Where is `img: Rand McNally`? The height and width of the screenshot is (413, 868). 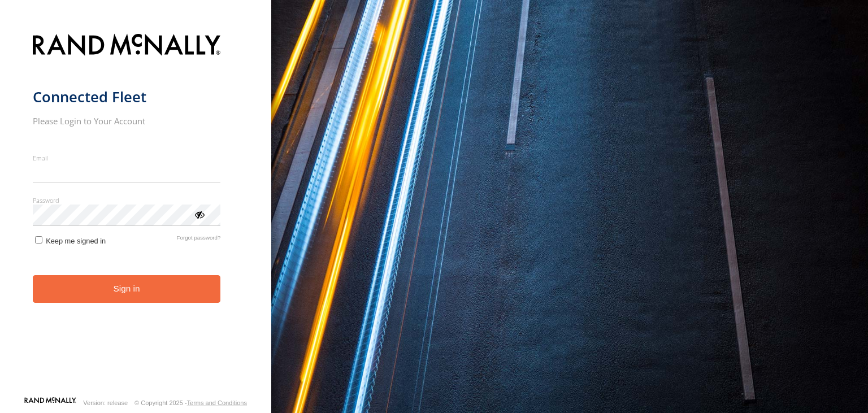 img: Rand McNally is located at coordinates (127, 46).